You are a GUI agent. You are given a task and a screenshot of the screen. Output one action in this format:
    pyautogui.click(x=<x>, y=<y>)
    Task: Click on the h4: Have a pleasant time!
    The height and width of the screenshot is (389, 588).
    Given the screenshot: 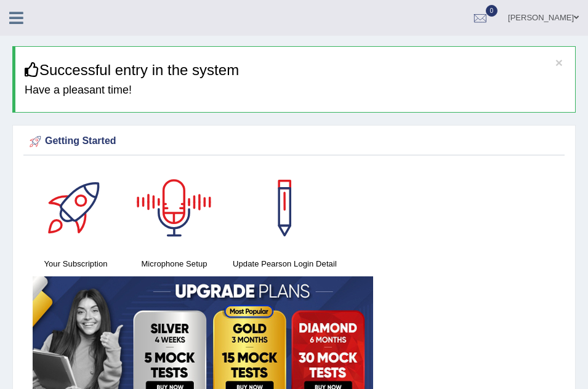 What is the action you would take?
    pyautogui.click(x=294, y=91)
    